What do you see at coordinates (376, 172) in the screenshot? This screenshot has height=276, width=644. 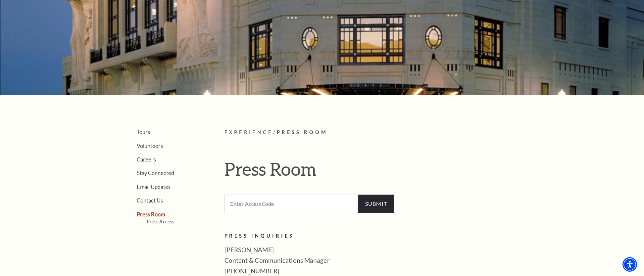 I see `h1: Press Room` at bounding box center [376, 172].